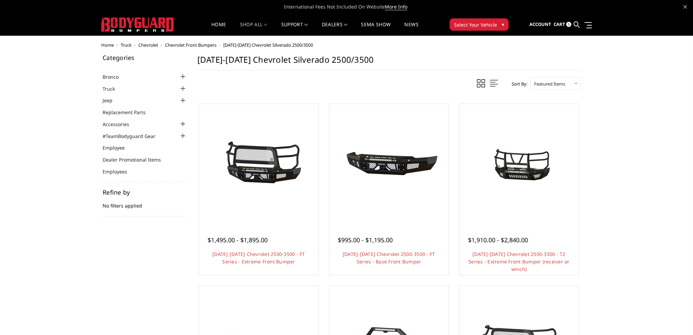 This screenshot has width=693, height=335. Describe the element at coordinates (118, 148) in the screenshot. I see `a: Employee` at that location.